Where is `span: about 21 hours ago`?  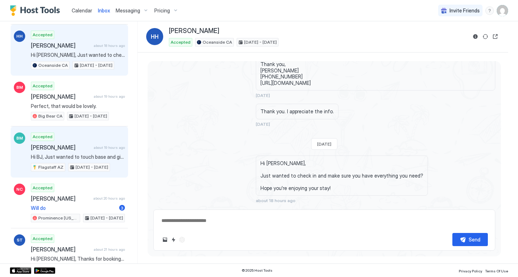 span: about 21 hours ago is located at coordinates (109, 249).